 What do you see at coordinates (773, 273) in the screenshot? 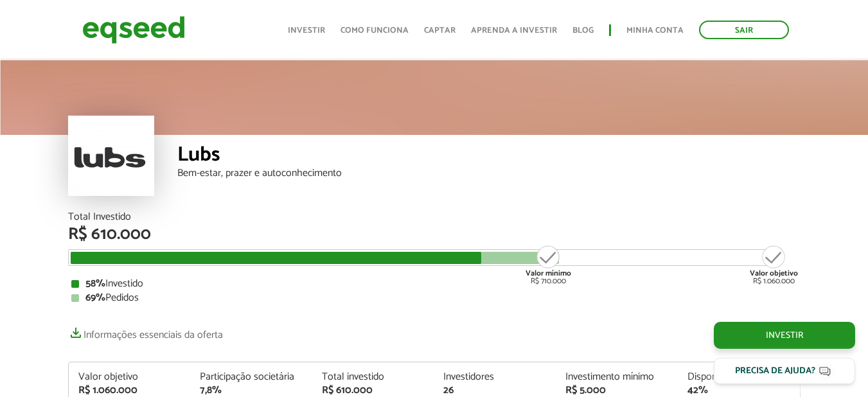
I see `strong: Valor objetivo` at bounding box center [773, 273].